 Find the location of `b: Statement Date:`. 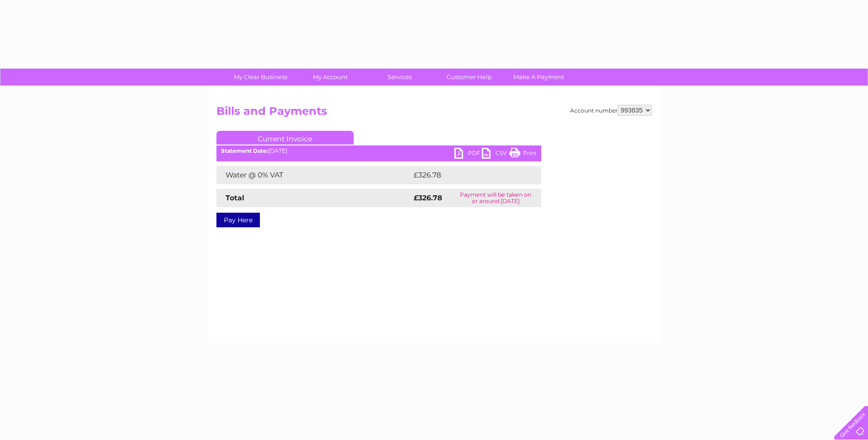

b: Statement Date: is located at coordinates (245, 151).